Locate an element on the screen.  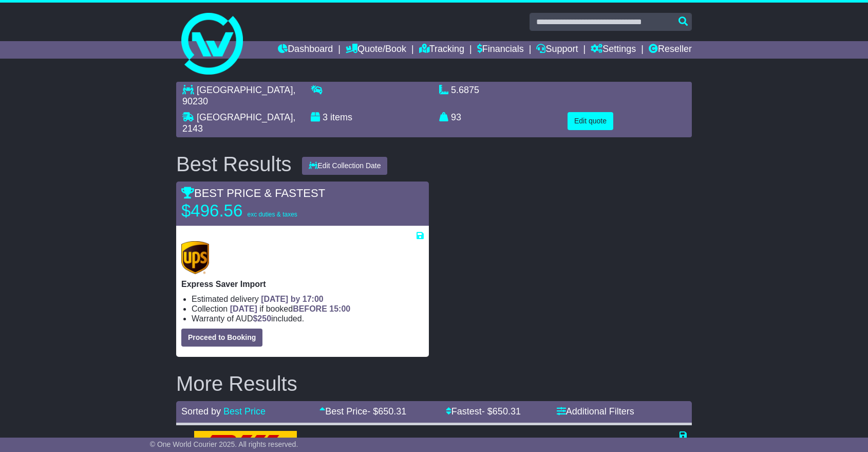
span: items is located at coordinates (341, 117).